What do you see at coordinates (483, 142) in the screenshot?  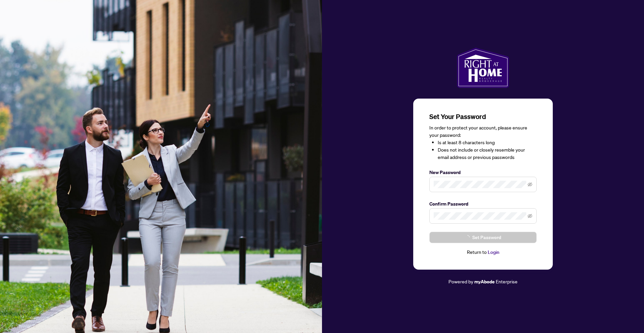 I see `div: In order to protect your account, please ensure your password:` at bounding box center [483, 142].